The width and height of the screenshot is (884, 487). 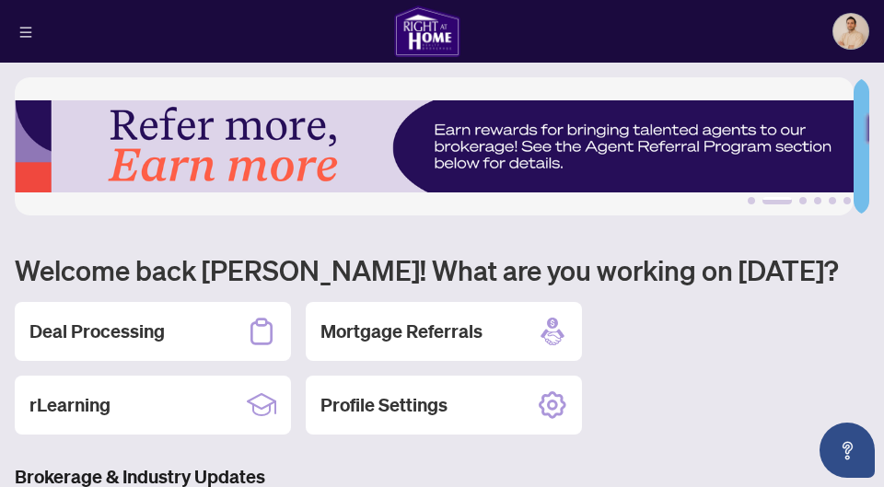 I want to click on span: menu, so click(x=26, y=32).